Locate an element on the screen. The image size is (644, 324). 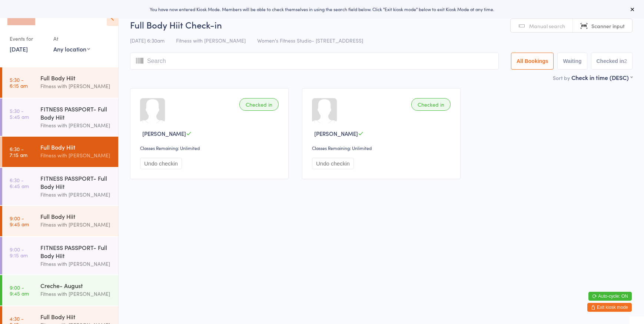
div: 2 is located at coordinates (625, 61).